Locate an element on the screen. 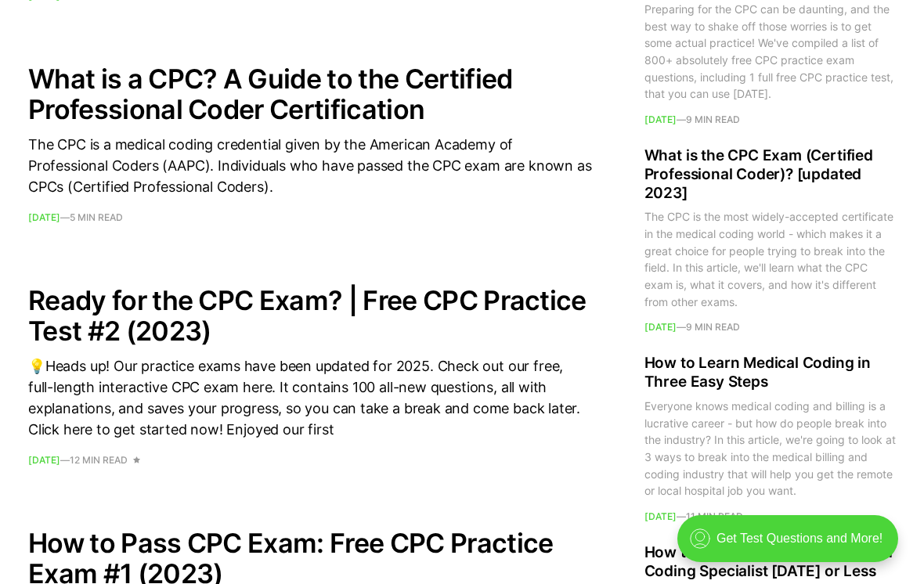  div: The CPC is a medical coding credential given by the American Academy of Professional Coders (AAPC... is located at coordinates (310, 165).